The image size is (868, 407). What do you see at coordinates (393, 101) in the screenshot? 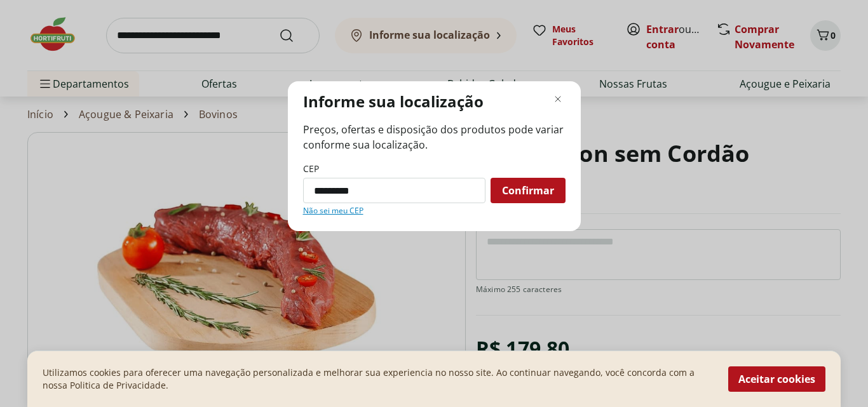
I see `p: Informe sua localização` at bounding box center [393, 101].